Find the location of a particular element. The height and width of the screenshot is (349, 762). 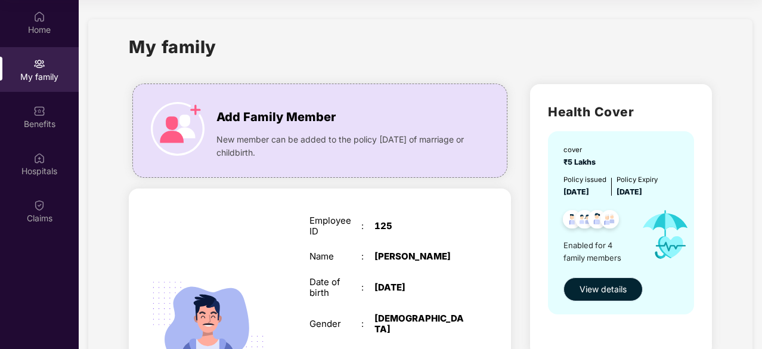

img: svg+xml;base64,PHN2ZyBpZD0iSG9zcGl0YWxzIiB4bWxucz0iaHR0cDovL3d3dy53My5vcmcvMjAwMC9zdmciIHdpZHRoPS... is located at coordinates (39, 158).